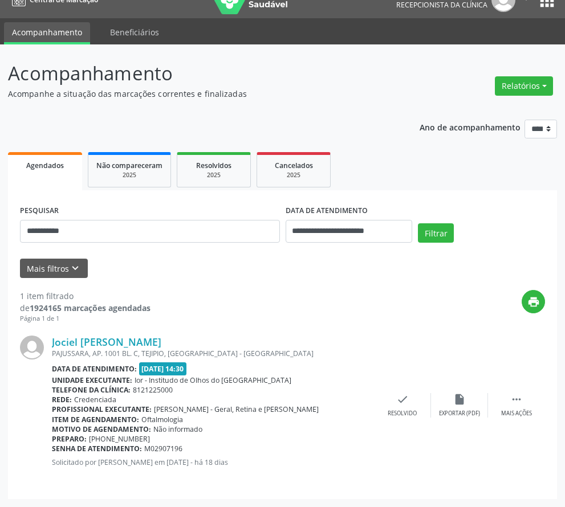 The image size is (565, 507). What do you see at coordinates (214, 165) in the screenshot?
I see `span: Resolvidos` at bounding box center [214, 165].